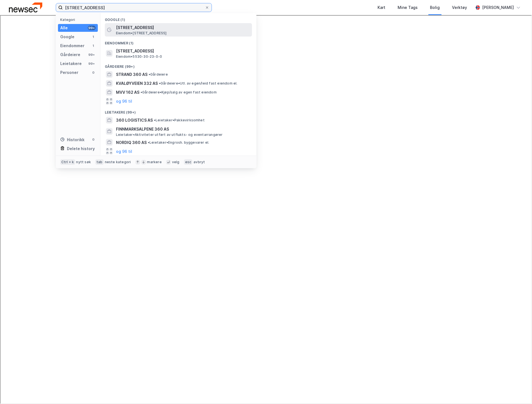 The height and width of the screenshot is (404, 532). Describe the element at coordinates (178, 18) in the screenshot. I see `div: Google (1)` at that location.